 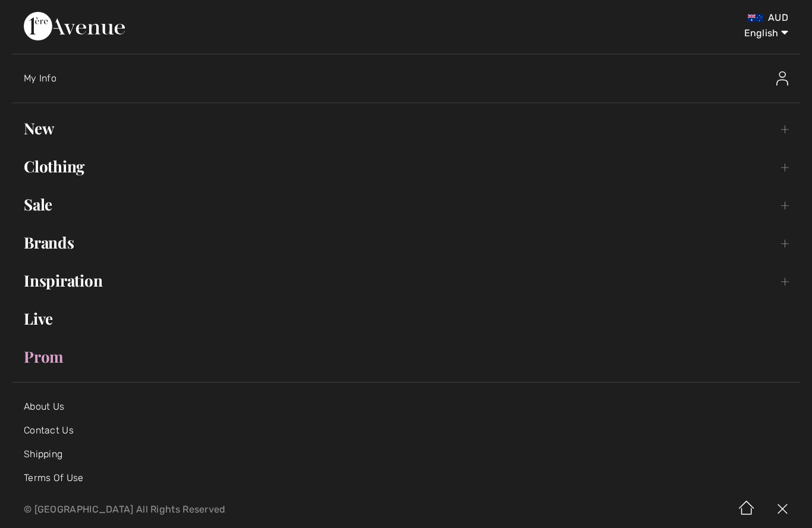 What do you see at coordinates (406, 319) in the screenshot?
I see `a: Live` at bounding box center [406, 319].